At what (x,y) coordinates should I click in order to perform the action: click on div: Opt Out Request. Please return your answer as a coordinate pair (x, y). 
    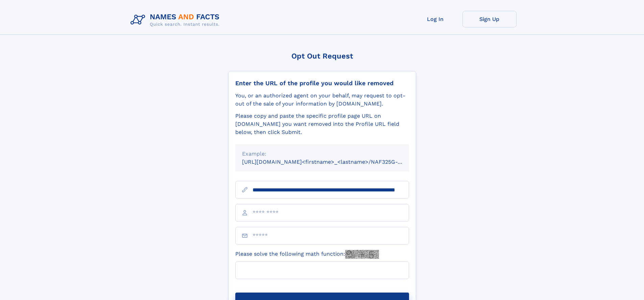
    Looking at the image, I should click on (322, 56).